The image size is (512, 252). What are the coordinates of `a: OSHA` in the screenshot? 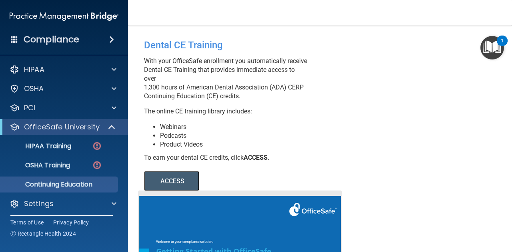 It's located at (63, 89).